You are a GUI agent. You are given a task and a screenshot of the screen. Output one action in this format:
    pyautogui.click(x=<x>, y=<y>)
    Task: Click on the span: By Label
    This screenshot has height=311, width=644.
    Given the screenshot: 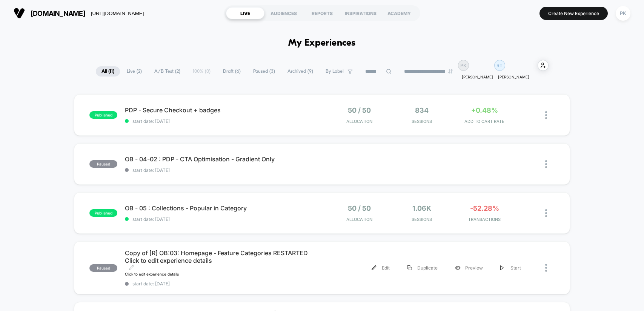 What is the action you would take?
    pyautogui.click(x=335, y=71)
    